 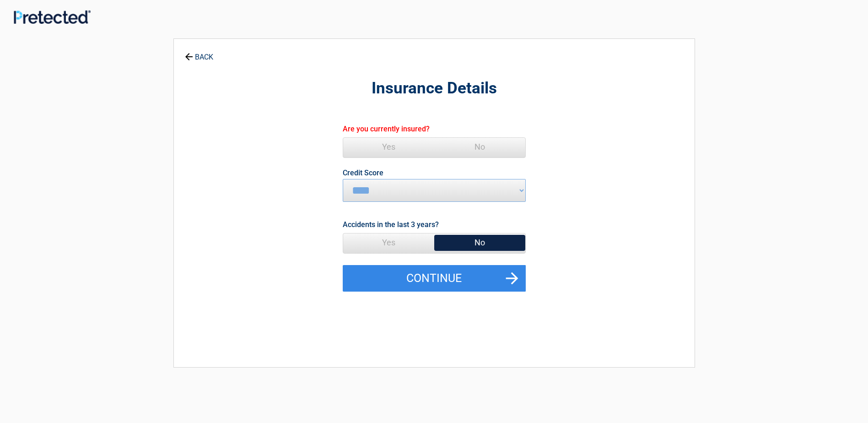 What do you see at coordinates (52, 17) in the screenshot?
I see `img: Main Logo` at bounding box center [52, 17].